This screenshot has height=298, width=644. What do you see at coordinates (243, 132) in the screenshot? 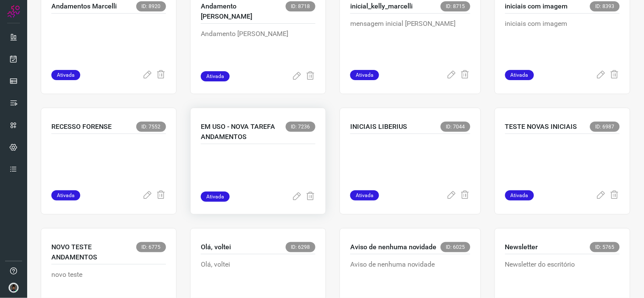
I see `p: EM USO - NOVA TAREFA ANDAMENTOS` at bounding box center [243, 132].